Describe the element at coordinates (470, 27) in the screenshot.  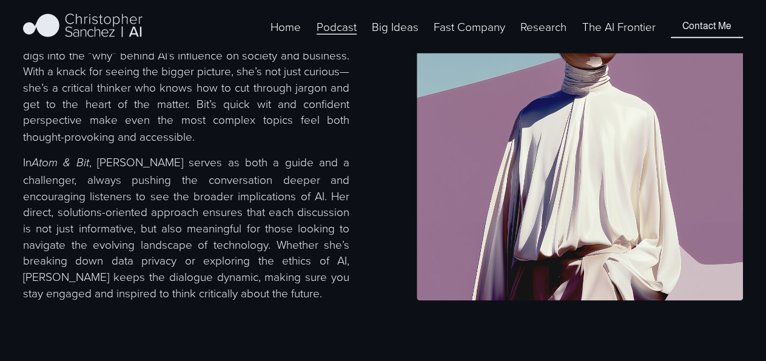
I see `span: Fast Company` at that location.